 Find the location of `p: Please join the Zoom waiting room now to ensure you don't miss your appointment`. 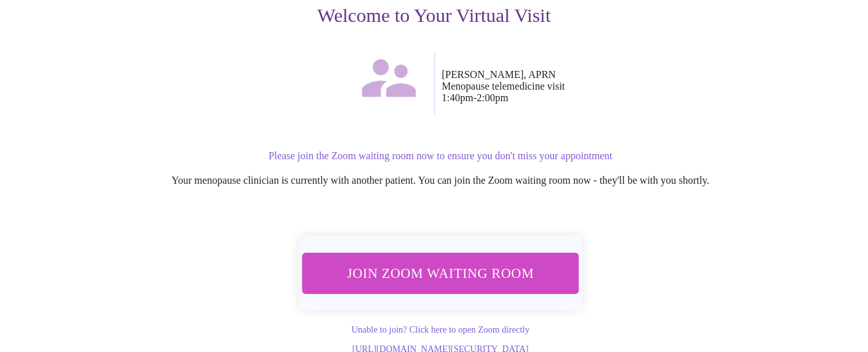

p: Please join the Zoom waiting room now to ensure you don't miss your appointment is located at coordinates (440, 156).